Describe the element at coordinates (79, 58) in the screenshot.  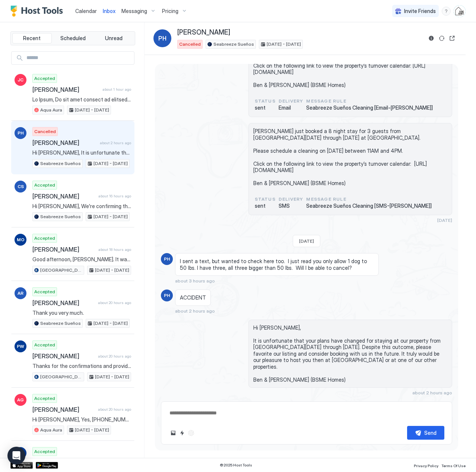
I see `input: Input Field` at that location.